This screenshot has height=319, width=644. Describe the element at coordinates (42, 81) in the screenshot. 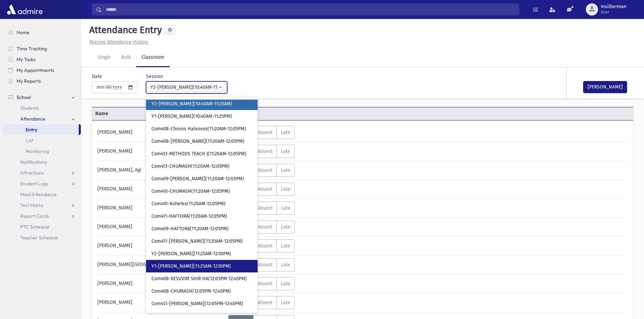

I see `a: My Reports` at that location.